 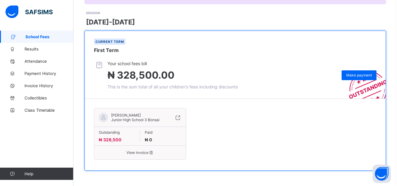 What do you see at coordinates (49, 110) in the screenshot?
I see `span: Class Timetable` at bounding box center [49, 110].